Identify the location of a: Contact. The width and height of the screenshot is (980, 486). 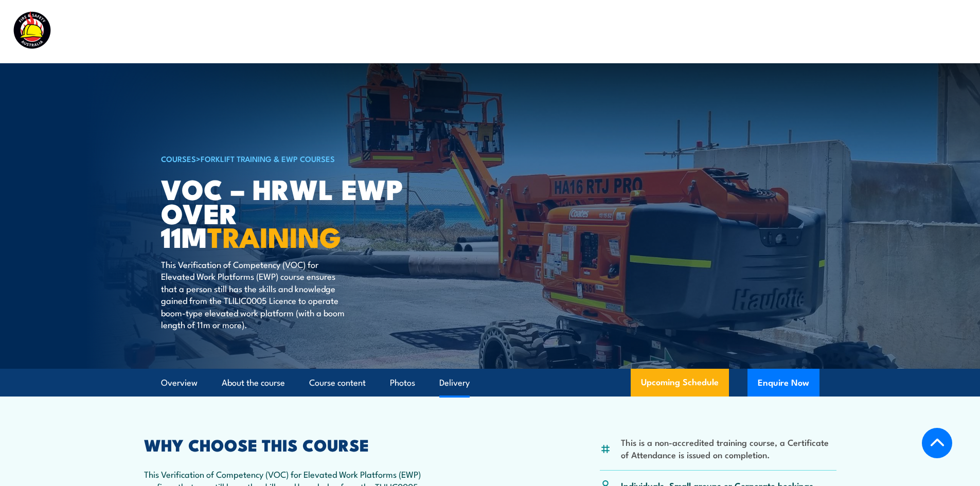
(915, 31).